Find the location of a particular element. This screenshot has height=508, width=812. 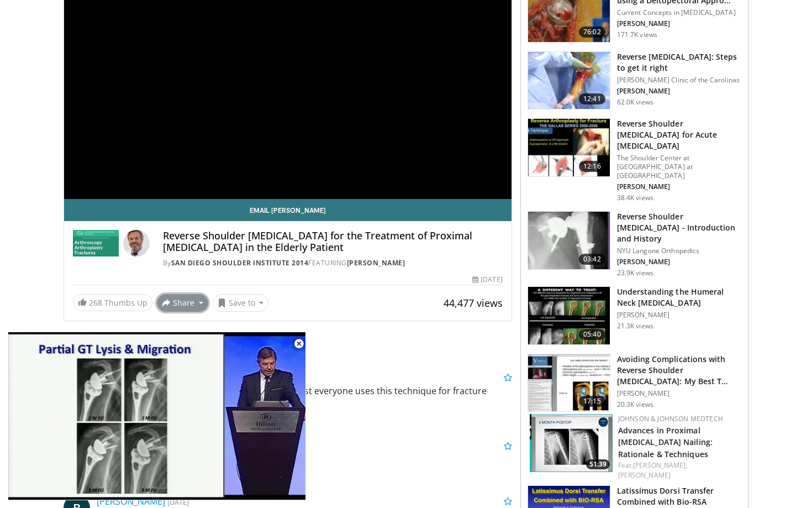

span: 12:16 is located at coordinates (592, 166).